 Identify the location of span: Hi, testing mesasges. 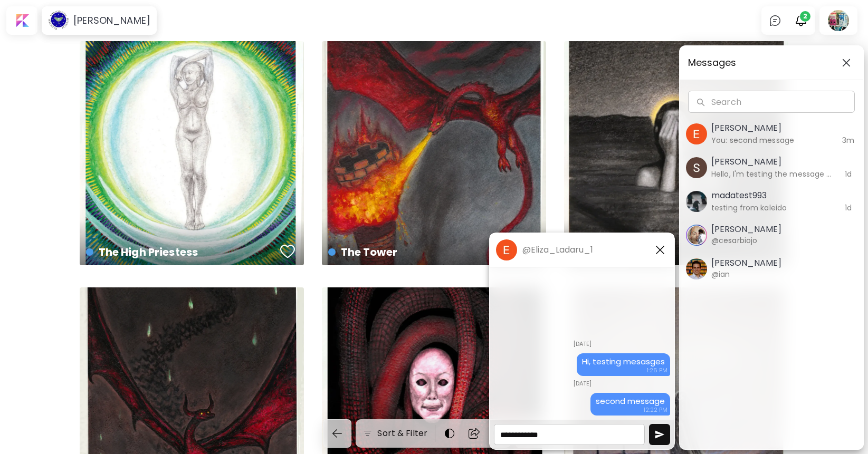
(623, 362).